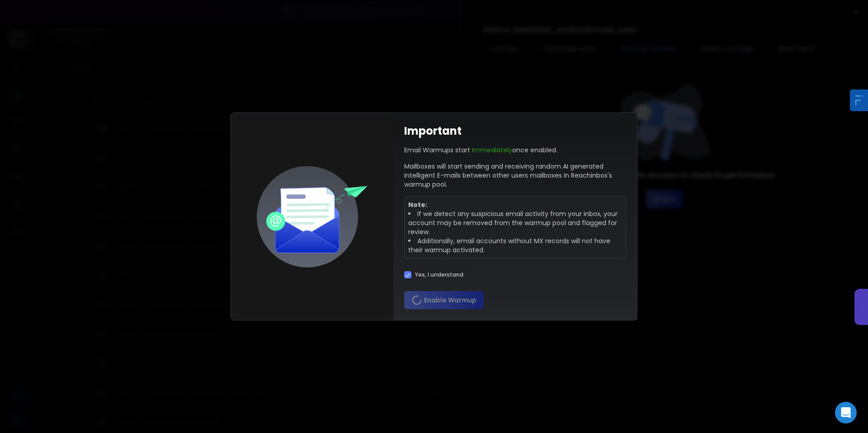 The image size is (868, 433). Describe the element at coordinates (515, 205) in the screenshot. I see `p: Note:` at that location.